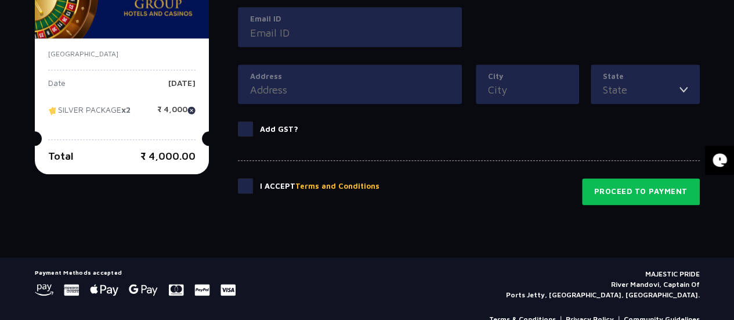 This screenshot has width=734, height=320. What do you see at coordinates (61, 155) in the screenshot?
I see `p: Total` at bounding box center [61, 155].